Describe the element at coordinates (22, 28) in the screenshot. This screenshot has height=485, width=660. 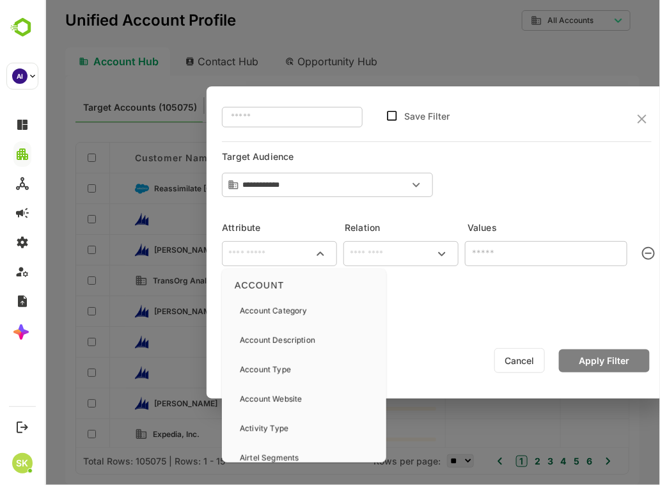
I see `img: BambooboxLogoMark.f1c84d78b4c51b1a7b5f700c9845e183.svg` at that location.